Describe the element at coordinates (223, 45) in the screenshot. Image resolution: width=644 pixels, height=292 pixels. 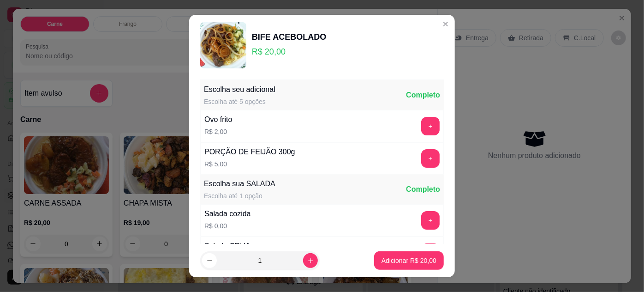
I see `img: product-image` at that location.